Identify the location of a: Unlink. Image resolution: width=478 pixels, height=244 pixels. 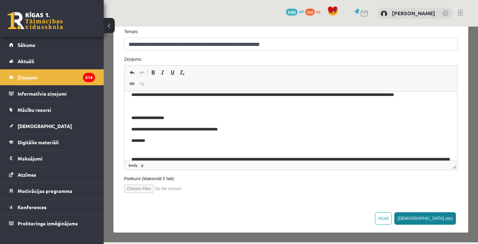
(38, 57).